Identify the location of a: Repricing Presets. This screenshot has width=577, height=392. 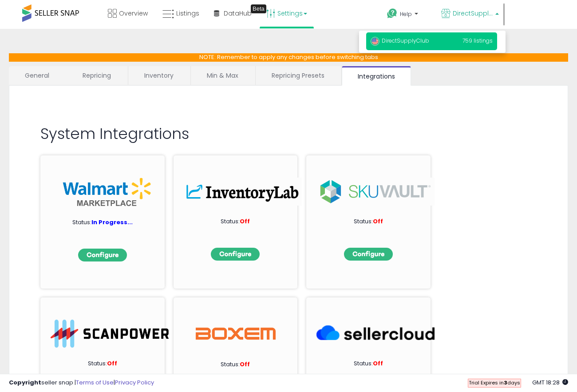
(298, 75).